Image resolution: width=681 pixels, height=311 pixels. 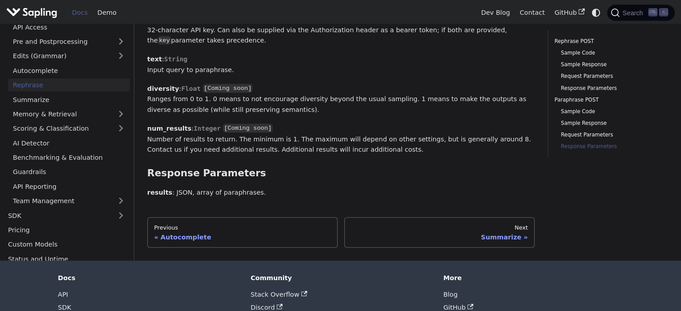 I want to click on span: Integer, so click(x=207, y=128).